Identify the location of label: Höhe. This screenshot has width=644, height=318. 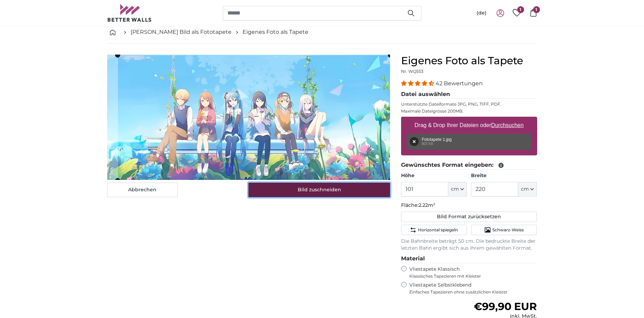
(434, 175).